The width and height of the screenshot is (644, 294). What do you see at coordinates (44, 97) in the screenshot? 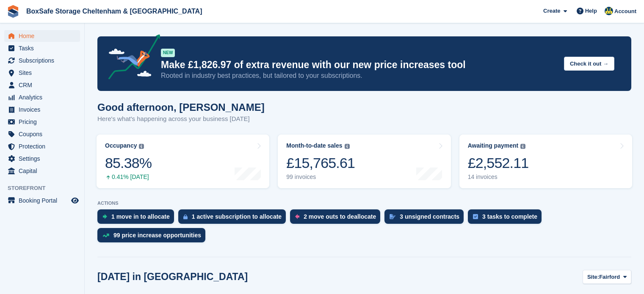
I see `span: Analytics` at bounding box center [44, 97].